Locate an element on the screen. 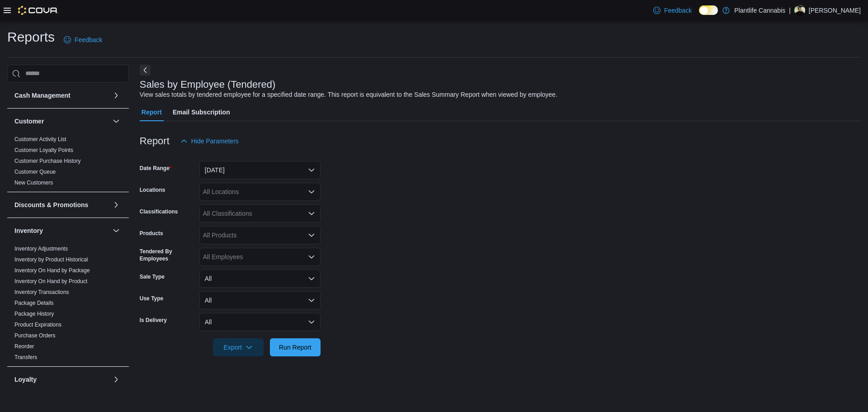 Image resolution: width=868 pixels, height=412 pixels. span: Dark Mode is located at coordinates (698, 15).